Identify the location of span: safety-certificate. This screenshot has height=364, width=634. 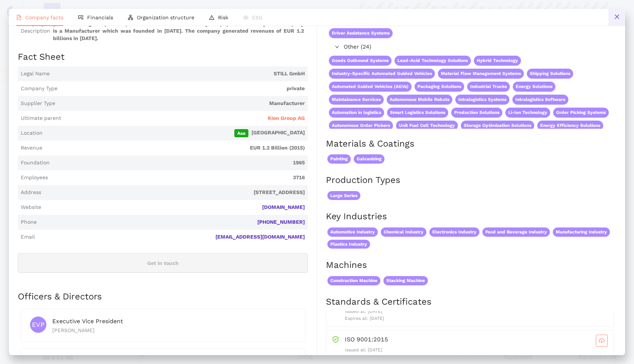
(336, 339).